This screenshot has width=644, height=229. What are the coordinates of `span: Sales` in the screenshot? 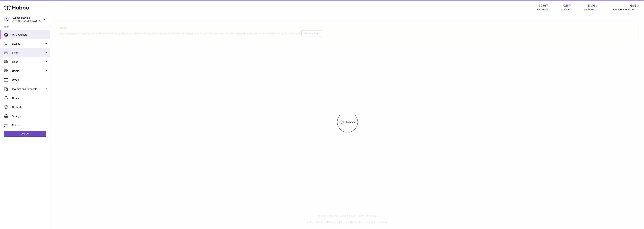 It's located at (28, 62).